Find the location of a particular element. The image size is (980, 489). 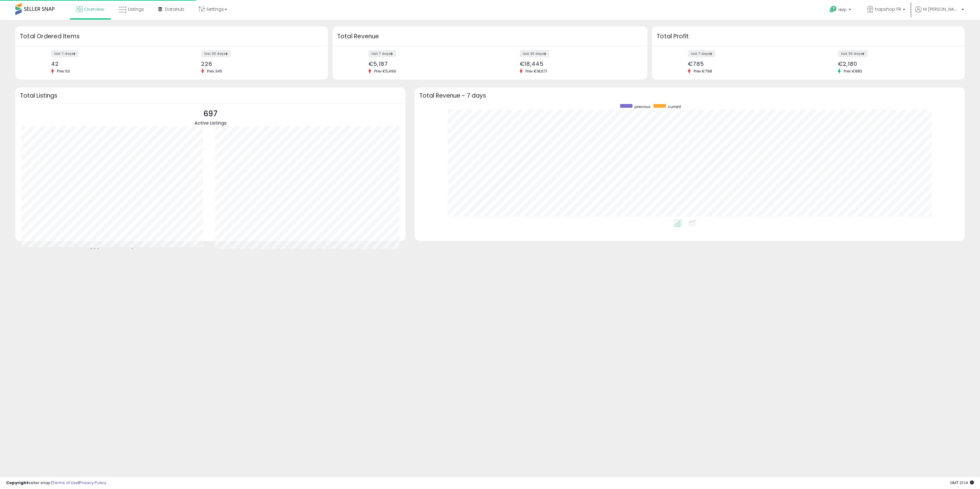

b: 696 is located at coordinates (95, 250).